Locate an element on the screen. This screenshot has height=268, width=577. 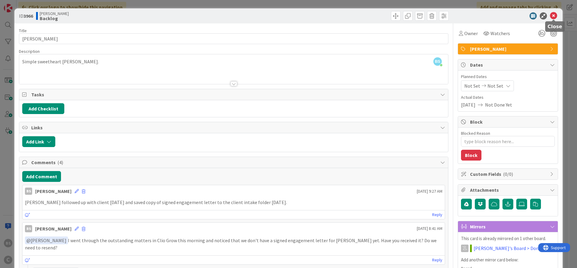
span: Block is located at coordinates (509, 122).